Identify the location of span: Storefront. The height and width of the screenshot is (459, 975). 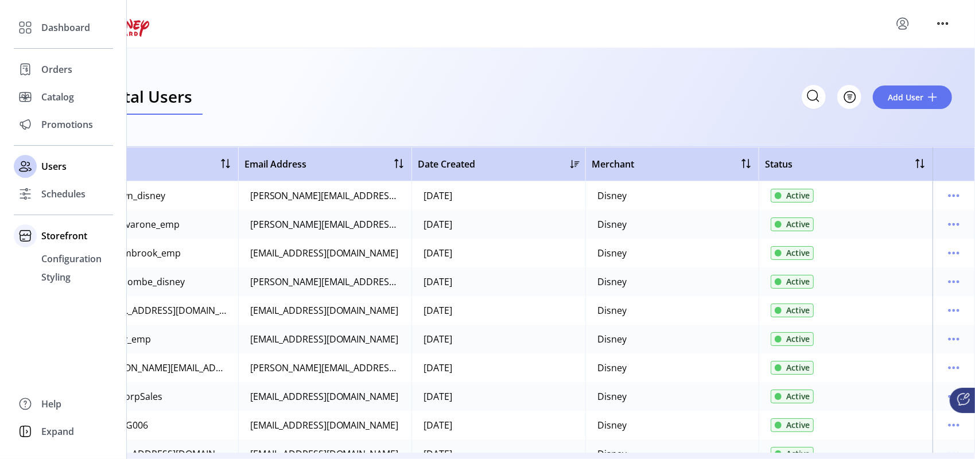
(64, 236).